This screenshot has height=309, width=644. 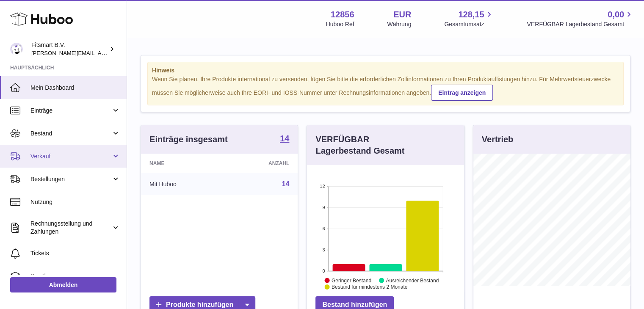 What do you see at coordinates (351, 280) in the screenshot?
I see `text: Geringer Bestand` at bounding box center [351, 280].